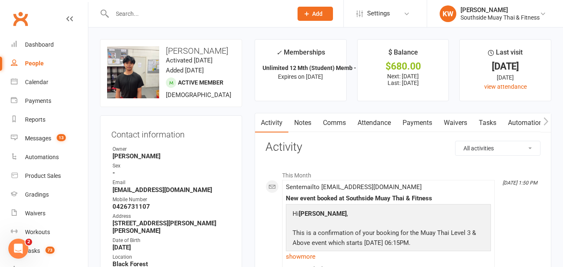  Describe the element at coordinates (505, 87) in the screenshot. I see `a: view attendance` at that location.